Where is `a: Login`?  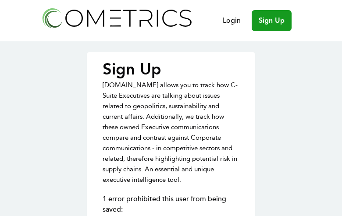
a: Login is located at coordinates (232, 21).